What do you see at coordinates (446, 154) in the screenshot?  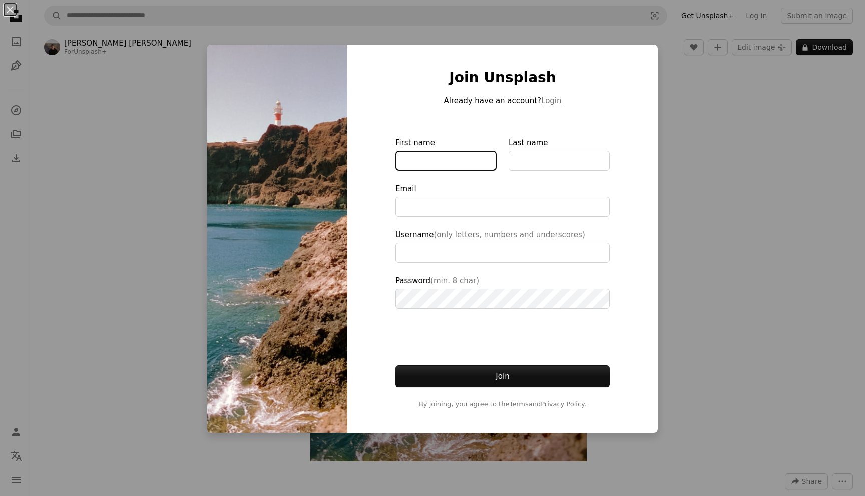 I see `label: First name` at bounding box center [446, 154].